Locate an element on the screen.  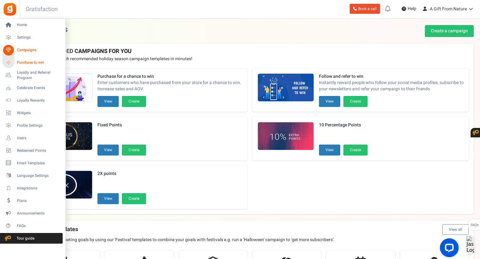
a: Purchase to win is located at coordinates (33, 63).